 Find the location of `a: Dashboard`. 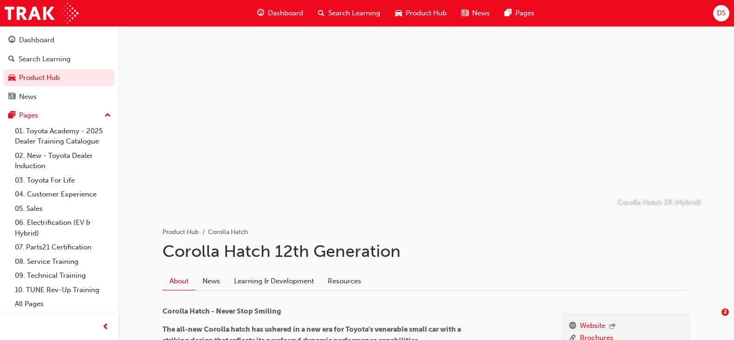

a: Dashboard is located at coordinates (59, 40).